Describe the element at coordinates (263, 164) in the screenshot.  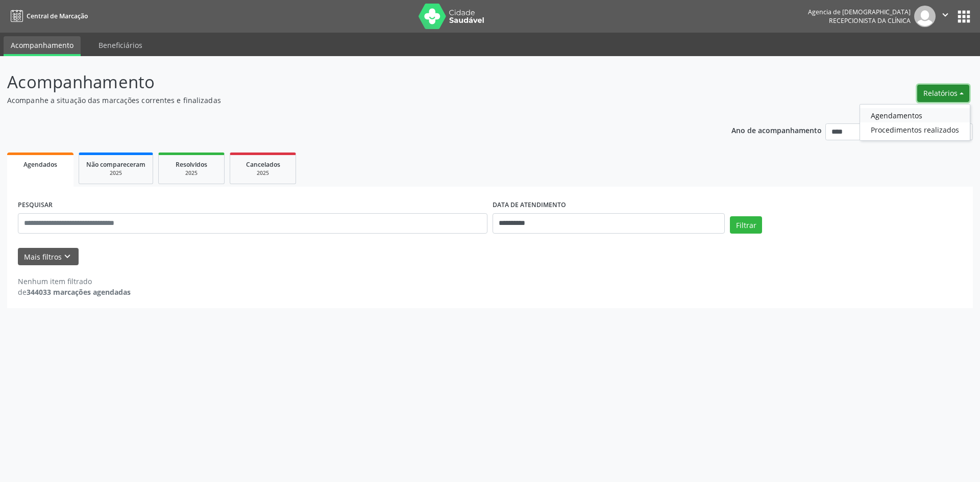
I see `span: Cancelados` at that location.